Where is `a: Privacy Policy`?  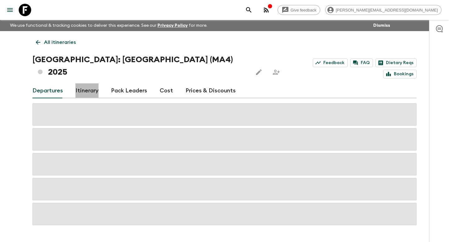
a: Privacy Policy is located at coordinates (172, 26).